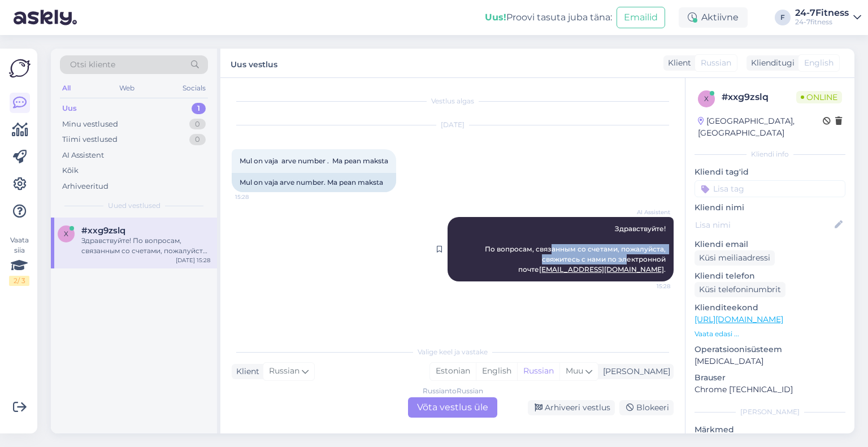 The width and height of the screenshot is (868, 447). What do you see at coordinates (819, 97) in the screenshot?
I see `span: Online` at bounding box center [819, 97].